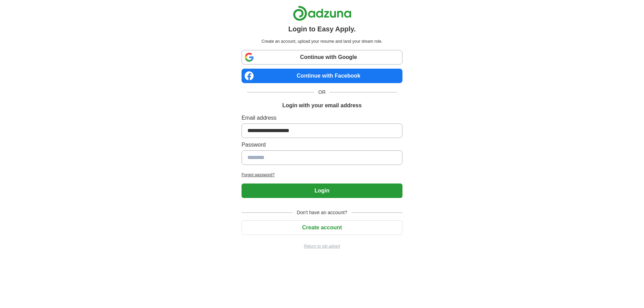 This screenshot has height=308, width=644. What do you see at coordinates (322, 42) in the screenshot?
I see `p: Create an account, upload your resume and land your dream role.` at bounding box center [322, 42].